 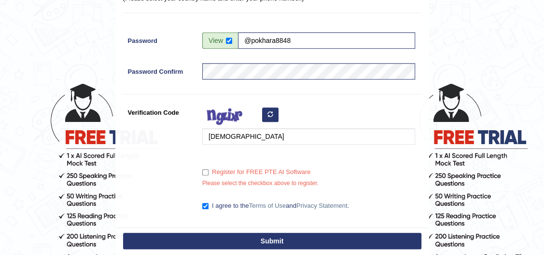 What do you see at coordinates (322, 206) in the screenshot?
I see `a: Privacy Statement` at bounding box center [322, 206].